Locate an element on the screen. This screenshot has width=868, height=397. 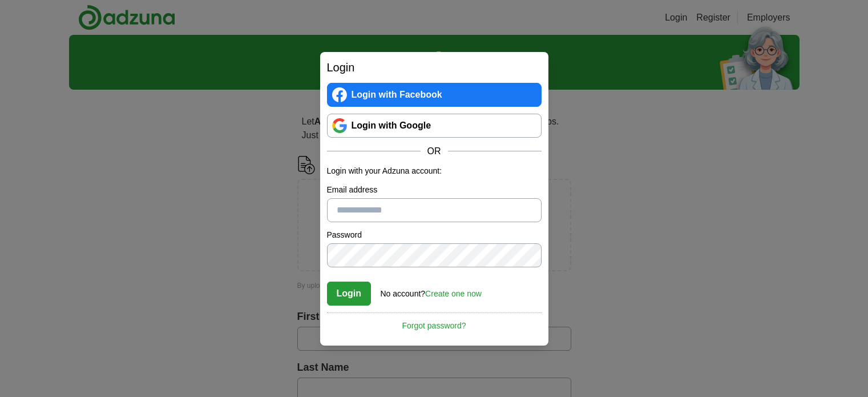
h2: Login is located at coordinates (434, 68).